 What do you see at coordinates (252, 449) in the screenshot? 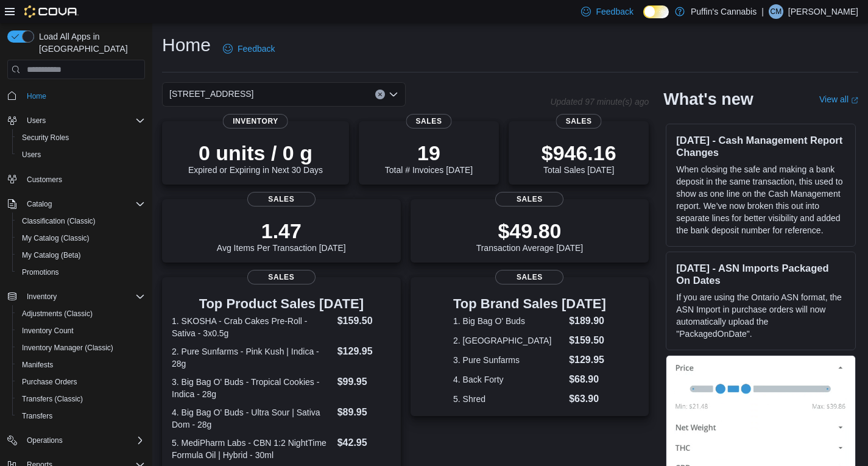
I see `dt: 5. MediPharm Labs - CBN 1:2 NightTime Formula Oil | Hybrid - 30ml` at bounding box center [252, 449].